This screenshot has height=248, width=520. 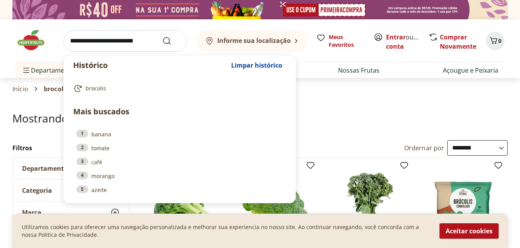 What do you see at coordinates (82, 148) in the screenshot?
I see `div: 2` at bounding box center [82, 148].